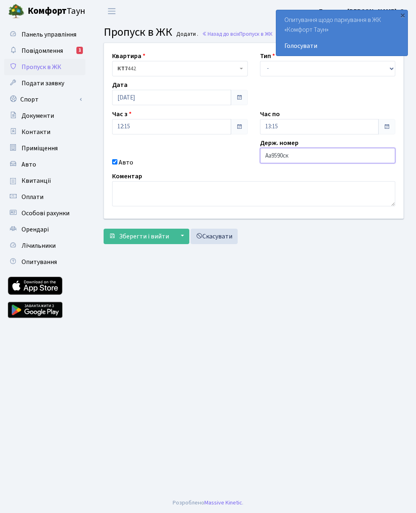  What do you see at coordinates (35, 229) in the screenshot?
I see `span: Орендарі` at bounding box center [35, 229].